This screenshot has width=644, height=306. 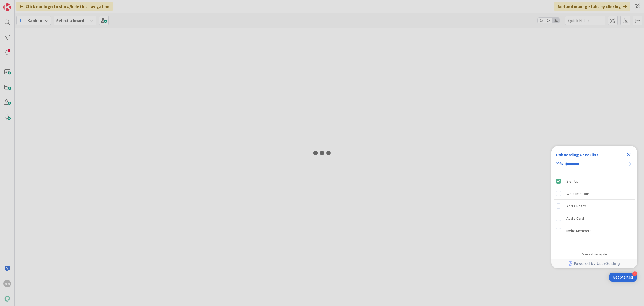 What do you see at coordinates (597, 263) in the screenshot?
I see `span: Powered by UserGuiding` at bounding box center [597, 263].